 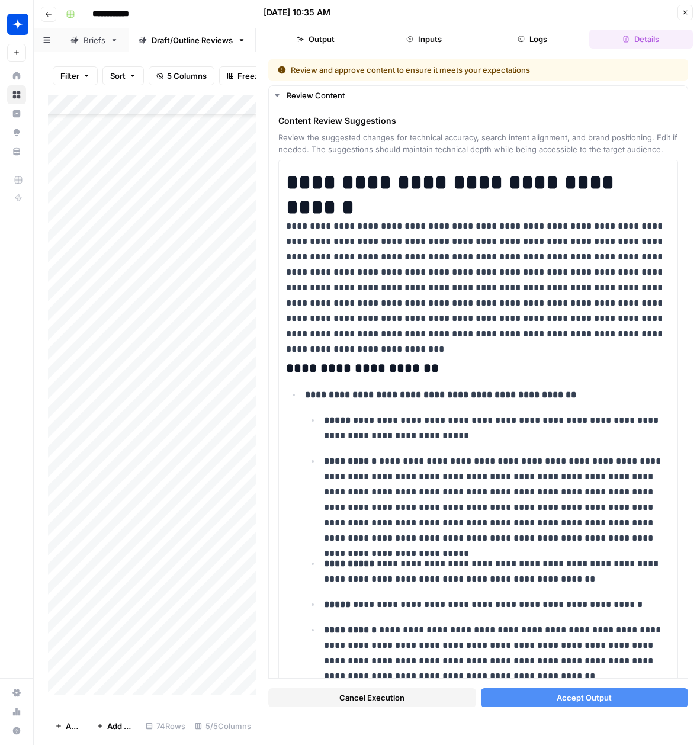 I want to click on span: Freeze Columns, so click(x=268, y=76).